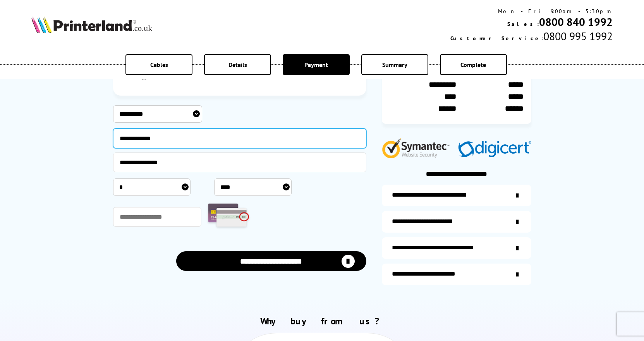  I want to click on a: items-arrive, so click(457, 222).